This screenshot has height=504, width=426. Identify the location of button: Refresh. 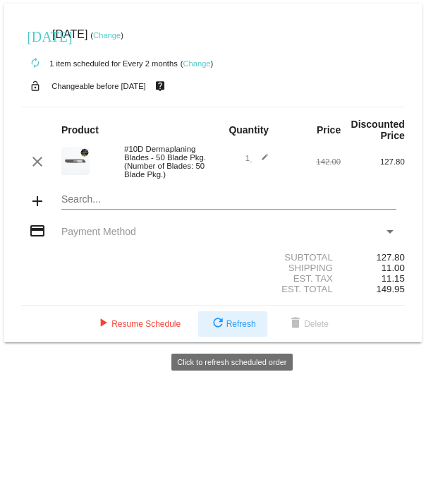
(233, 324).